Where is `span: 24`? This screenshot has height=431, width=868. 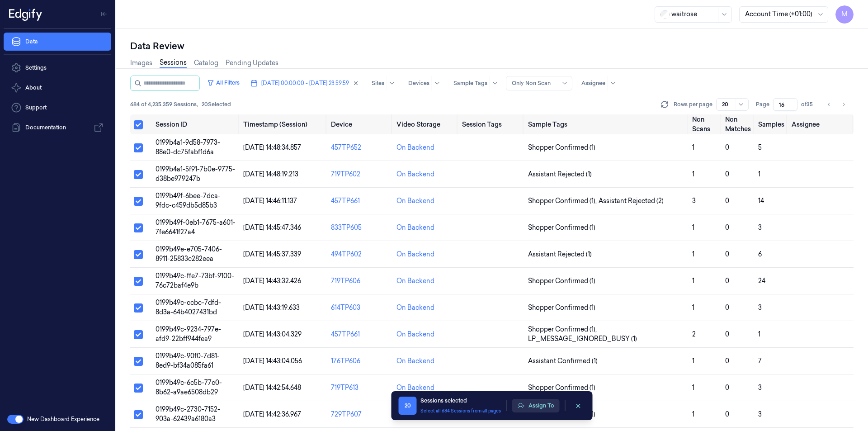
span: 24 is located at coordinates (762, 281).